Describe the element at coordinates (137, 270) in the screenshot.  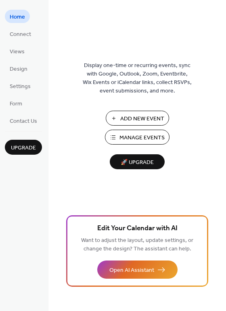
I see `button: Open AI Assistant` at that location.